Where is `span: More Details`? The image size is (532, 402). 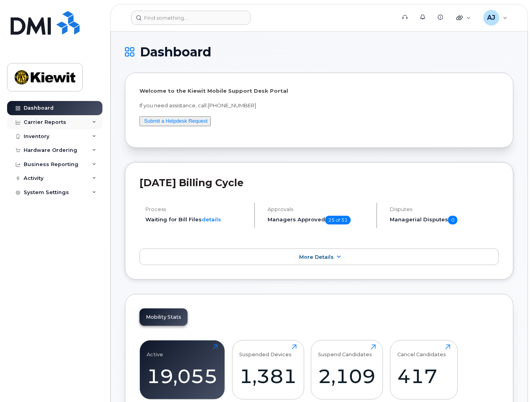 span: More Details is located at coordinates (317, 256).